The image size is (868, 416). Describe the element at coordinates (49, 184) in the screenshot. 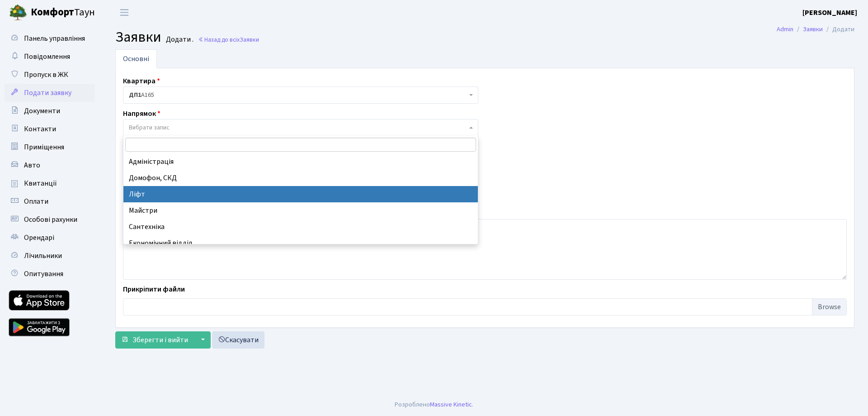

I see `a: Квитанції` at that location.